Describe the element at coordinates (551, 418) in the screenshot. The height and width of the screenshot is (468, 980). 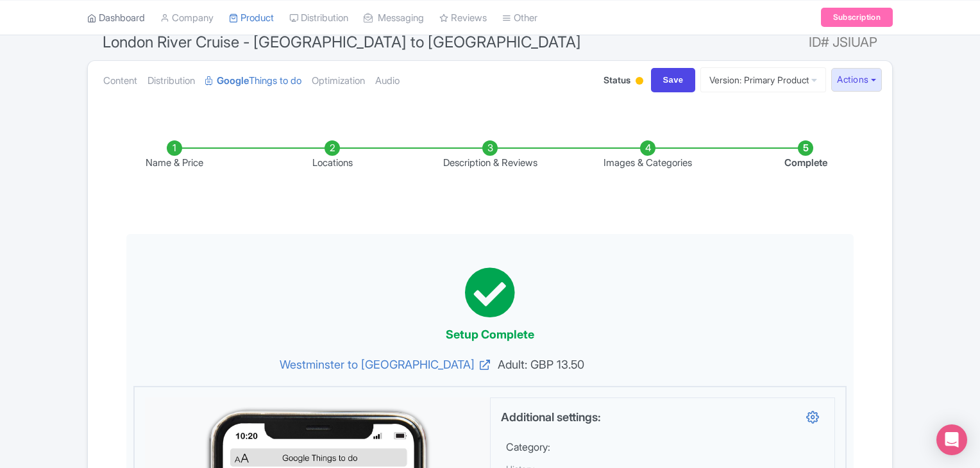
I see `label: Additional settings:` at that location.